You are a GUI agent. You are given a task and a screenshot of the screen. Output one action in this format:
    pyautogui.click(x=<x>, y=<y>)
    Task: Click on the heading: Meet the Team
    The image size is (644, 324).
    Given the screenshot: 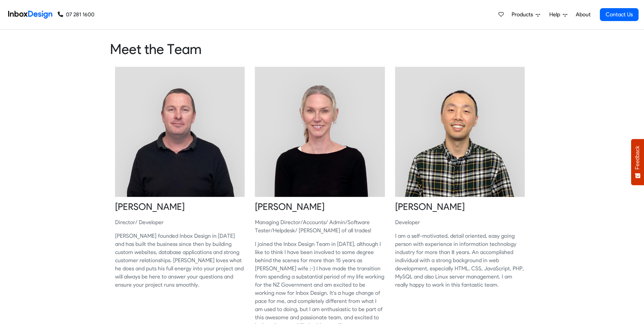 What is the action you would take?
    pyautogui.click(x=322, y=49)
    